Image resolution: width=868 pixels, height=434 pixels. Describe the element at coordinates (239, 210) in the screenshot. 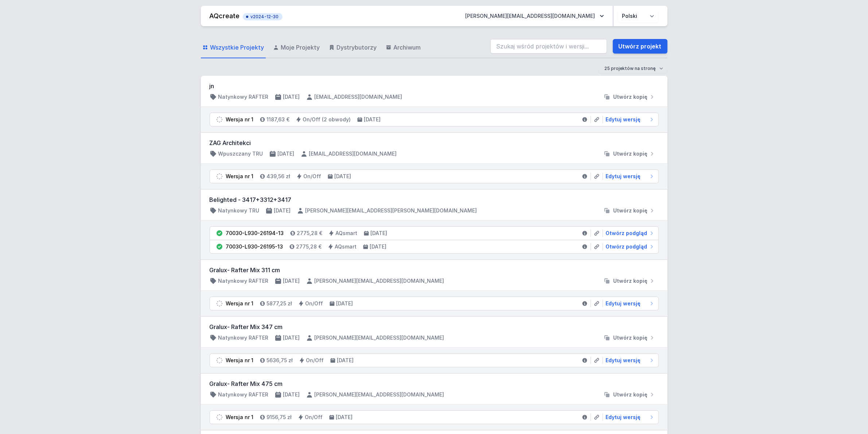

I see `h4: Natynkowy TRU` at that location.